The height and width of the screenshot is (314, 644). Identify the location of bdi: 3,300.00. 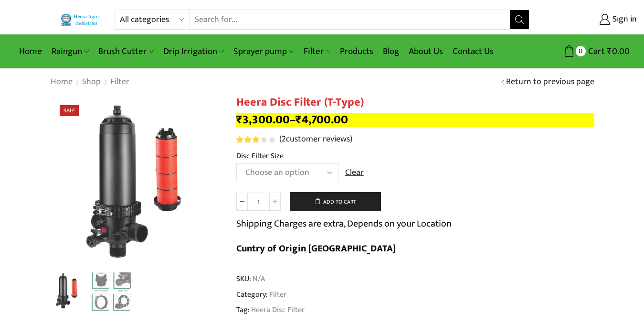
(263, 120).